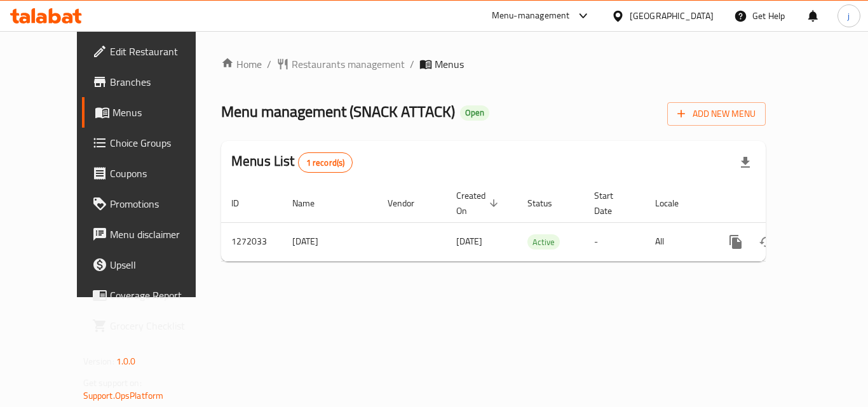  Describe the element at coordinates (152, 174) in the screenshot. I see `a: Coupons` at that location.